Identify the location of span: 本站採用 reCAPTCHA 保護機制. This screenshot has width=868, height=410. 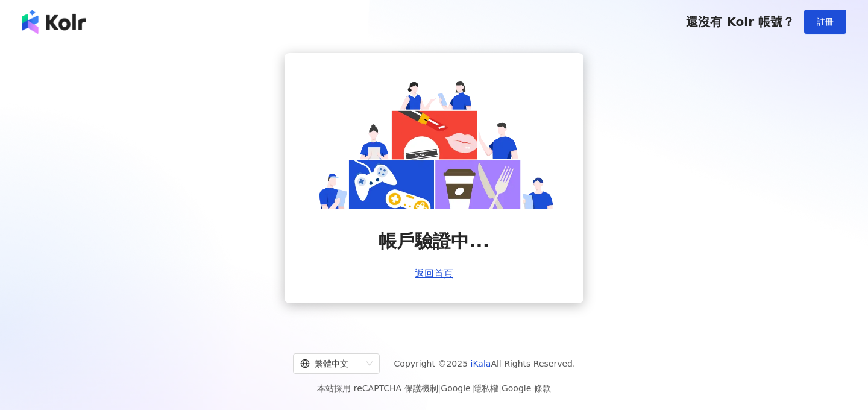
(433, 388).